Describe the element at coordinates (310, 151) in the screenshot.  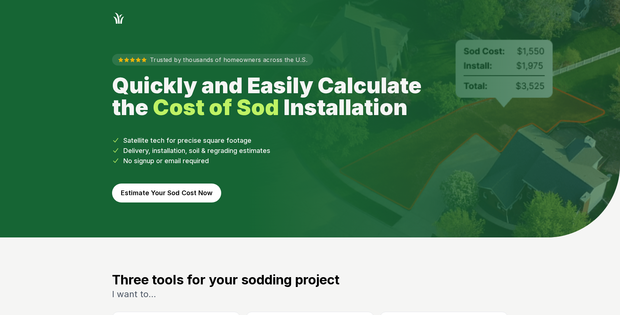
I see `li: Delivery, installation, soil & regrading` at that location.